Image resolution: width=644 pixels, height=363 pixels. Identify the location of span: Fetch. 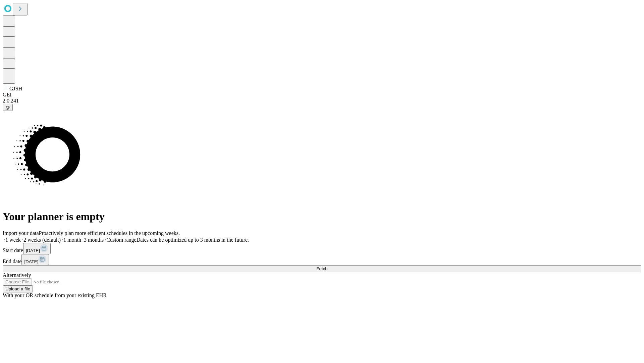
(322, 268).